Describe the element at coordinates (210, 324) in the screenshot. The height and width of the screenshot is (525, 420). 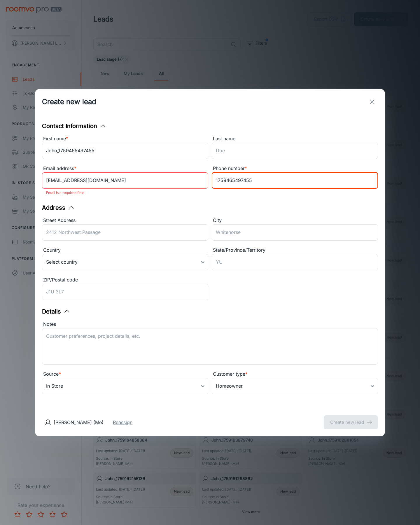
I see `div: Notes` at that location.